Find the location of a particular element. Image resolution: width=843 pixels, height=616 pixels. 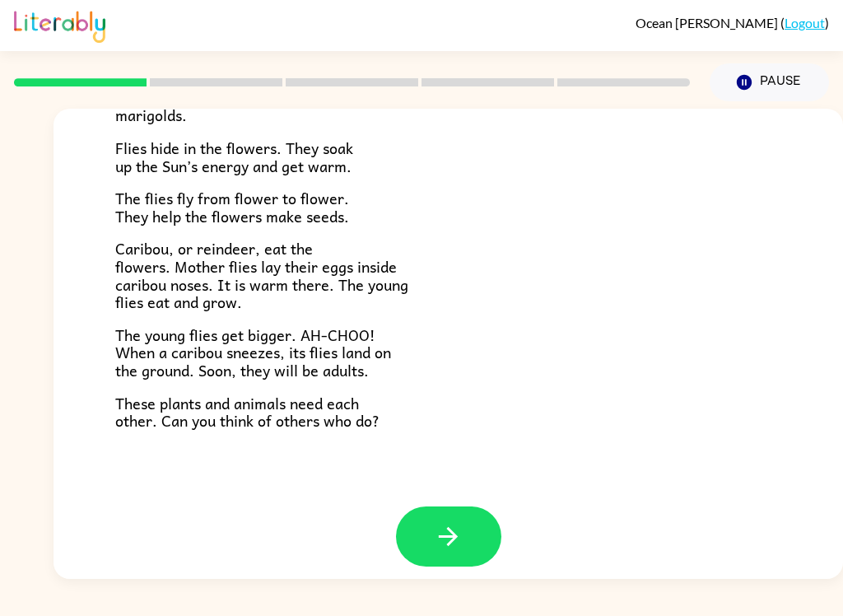

a: Logout is located at coordinates (804, 22).